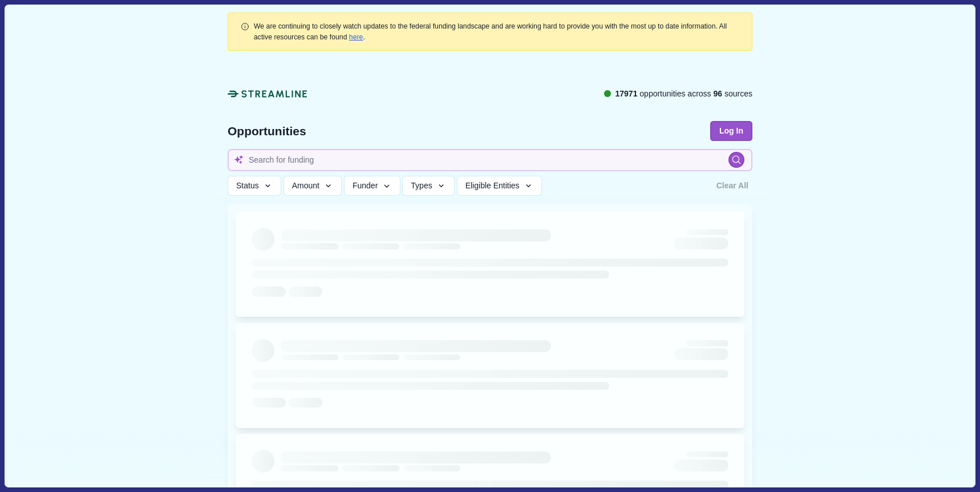 This screenshot has height=492, width=980. What do you see at coordinates (313, 186) in the screenshot?
I see `button: Amount` at bounding box center [313, 186].